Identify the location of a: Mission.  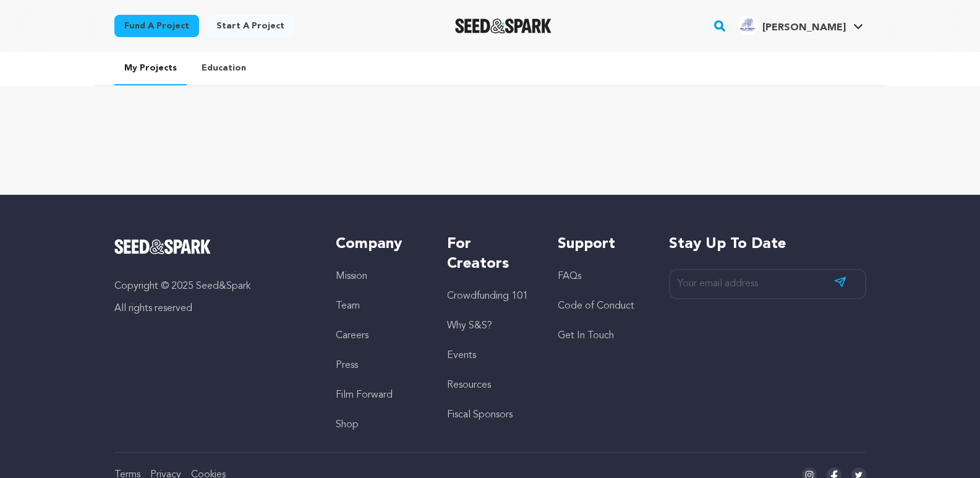
(351, 276).